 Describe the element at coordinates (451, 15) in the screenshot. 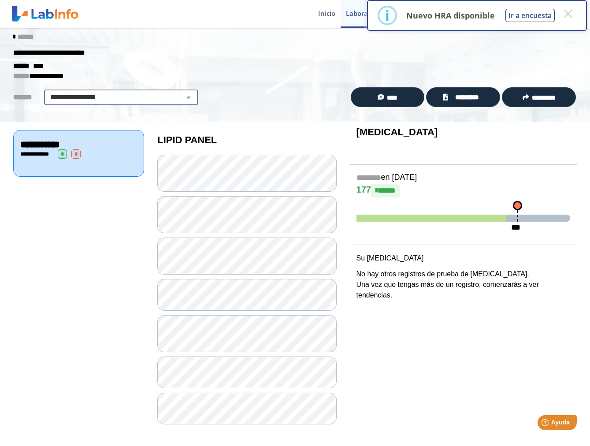

I see `p: Nuevo HRA disponible` at that location.